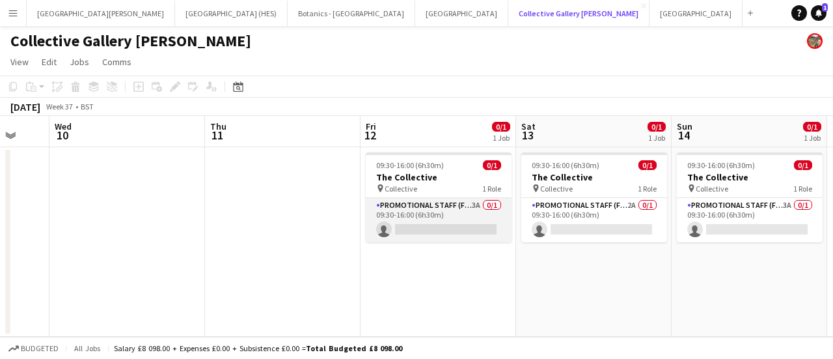 The image size is (833, 359). I want to click on span: Total Budgeted £8 098.00, so click(354, 348).